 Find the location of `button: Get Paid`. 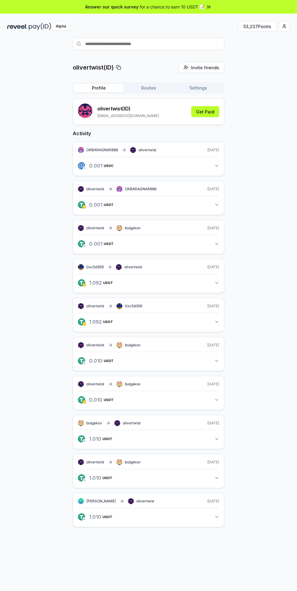

button: Get Paid is located at coordinates (205, 112).